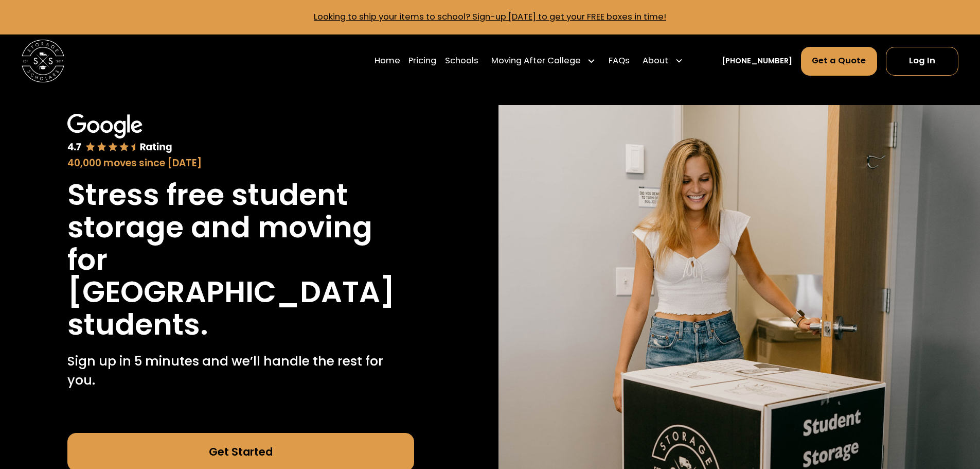  I want to click on a: Get a Quote, so click(840, 62).